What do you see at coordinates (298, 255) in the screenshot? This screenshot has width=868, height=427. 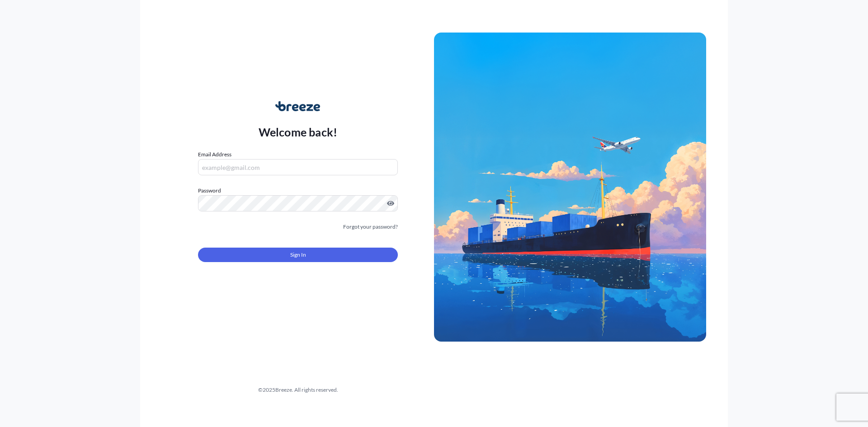 I see `span: Sign In` at bounding box center [298, 255].